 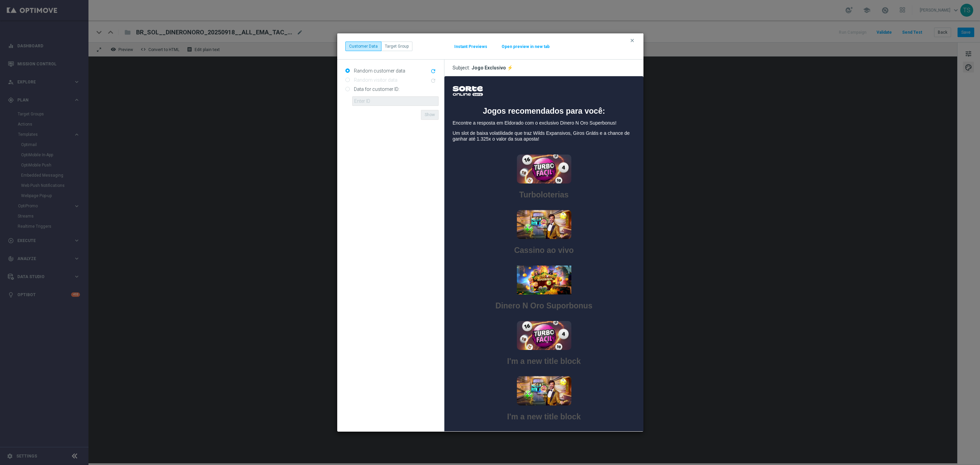 I want to click on label: Random customer data, so click(x=379, y=71).